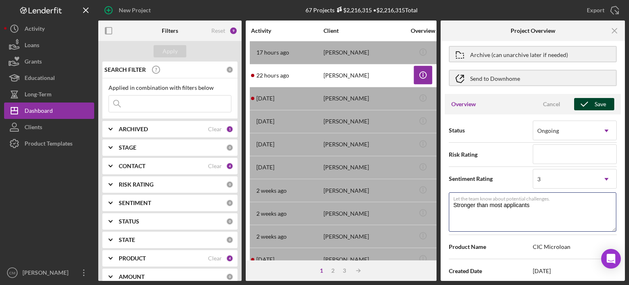 This screenshot has width=629, height=285. I want to click on textarea: Stronger than most applicants, so click(532, 212).